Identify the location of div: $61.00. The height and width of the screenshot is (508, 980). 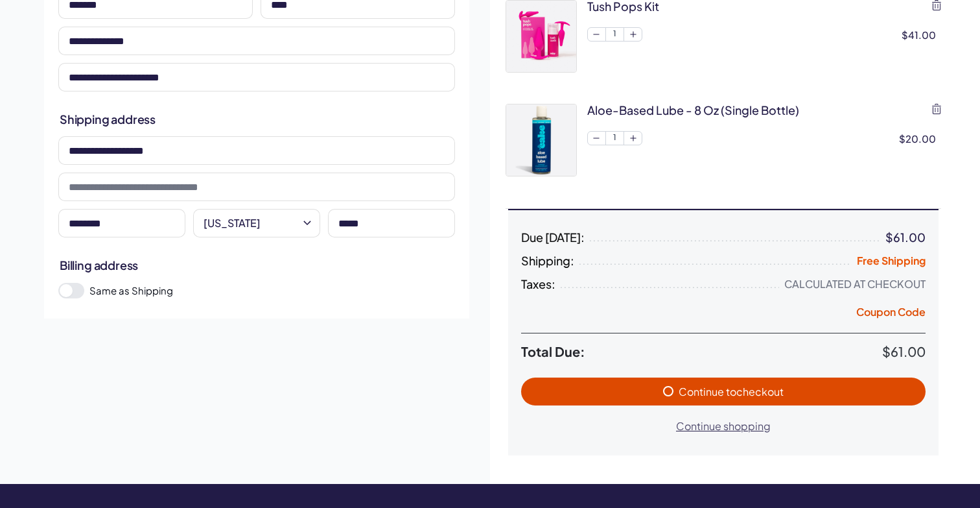
(905, 237).